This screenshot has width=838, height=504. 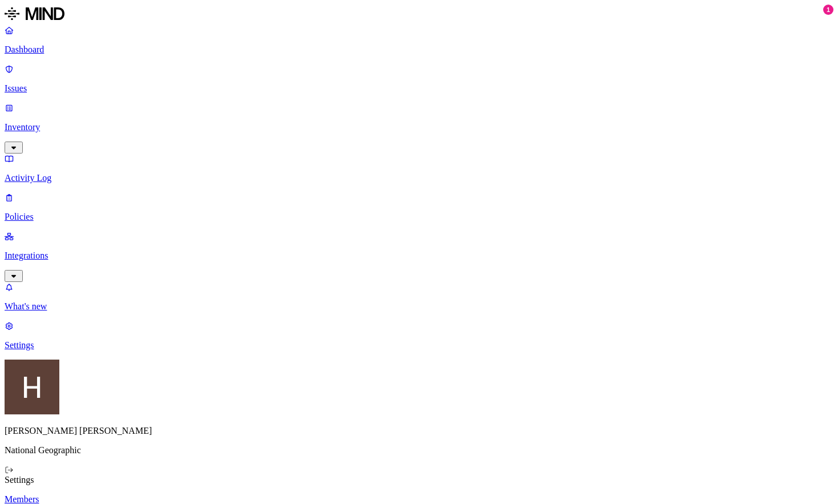 I want to click on p: Settings, so click(x=419, y=345).